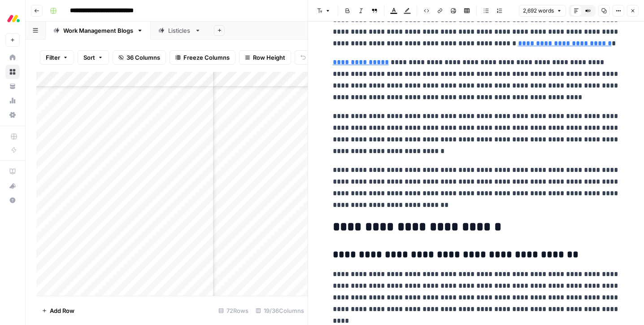 The image size is (644, 325). I want to click on button: Help + Support, so click(13, 200).